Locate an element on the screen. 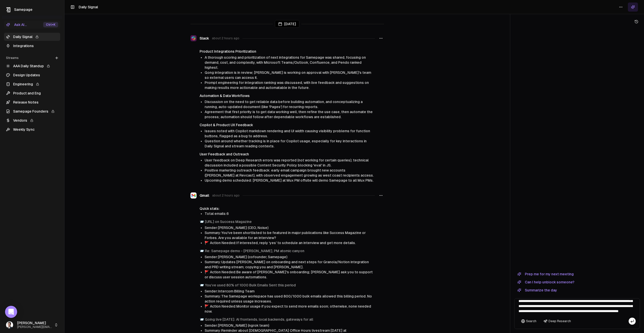  a: Release Notes is located at coordinates (32, 102).